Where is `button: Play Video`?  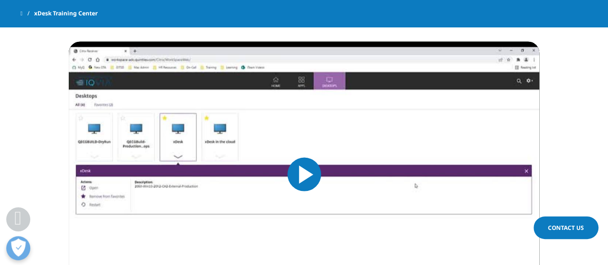
button: Play Video is located at coordinates (304, 174).